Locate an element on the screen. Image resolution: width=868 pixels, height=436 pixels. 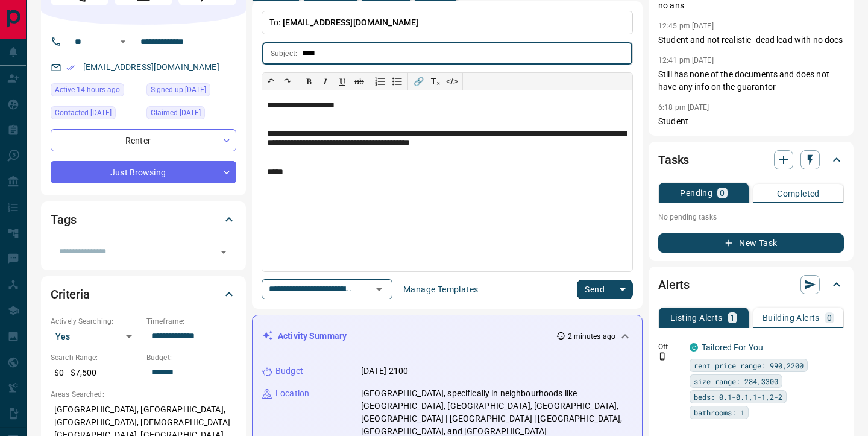
div: Just Browsing is located at coordinates (143, 172).